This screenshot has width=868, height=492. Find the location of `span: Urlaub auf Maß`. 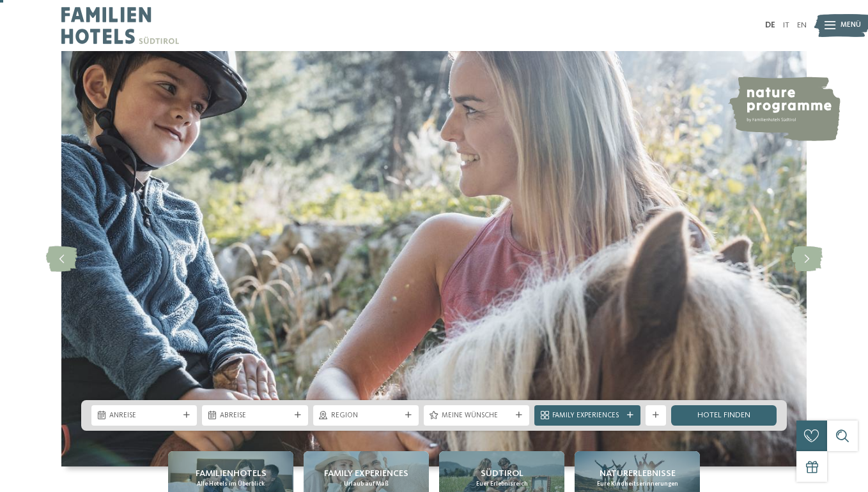

span: Urlaub auf Maß is located at coordinates (366, 484).